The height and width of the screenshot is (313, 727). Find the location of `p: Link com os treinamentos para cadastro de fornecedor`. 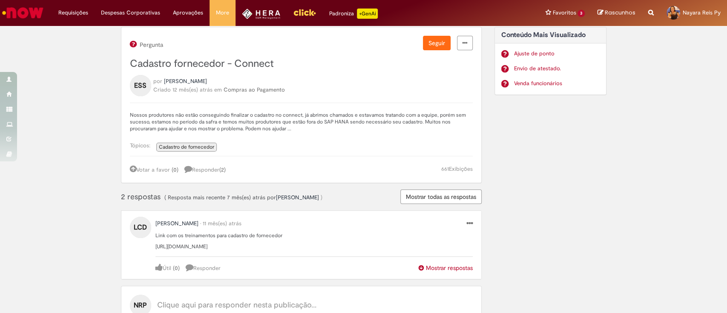

p: Link com os treinamentos para cadastro de fornecedor is located at coordinates (314, 235).